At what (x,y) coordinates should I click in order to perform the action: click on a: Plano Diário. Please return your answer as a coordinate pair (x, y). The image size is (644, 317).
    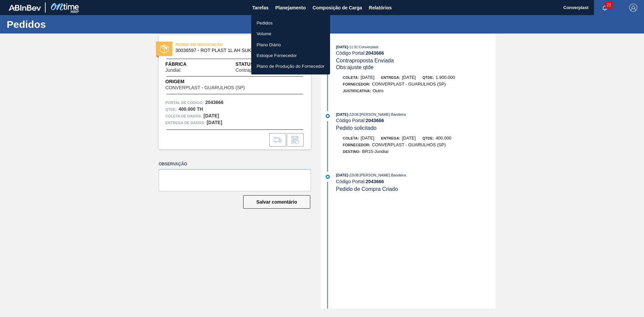
    Looking at the image, I should click on (291, 45).